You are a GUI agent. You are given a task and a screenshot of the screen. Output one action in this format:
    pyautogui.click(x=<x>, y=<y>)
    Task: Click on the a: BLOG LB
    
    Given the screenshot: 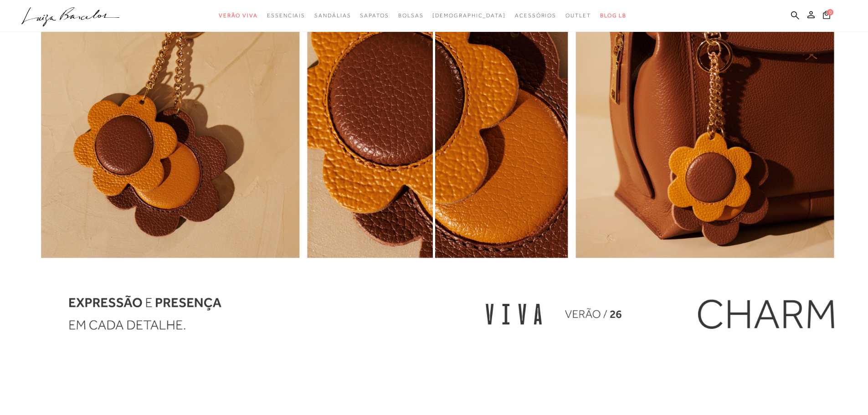 What is the action you would take?
    pyautogui.click(x=613, y=15)
    